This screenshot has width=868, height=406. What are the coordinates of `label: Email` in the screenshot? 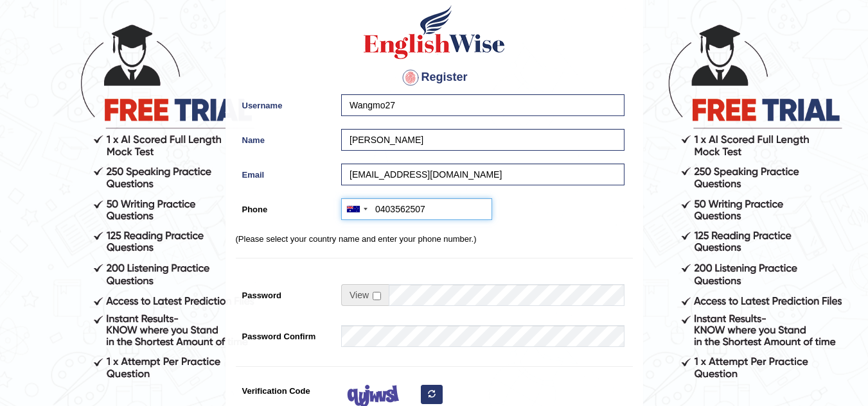 It's located at (285, 172).